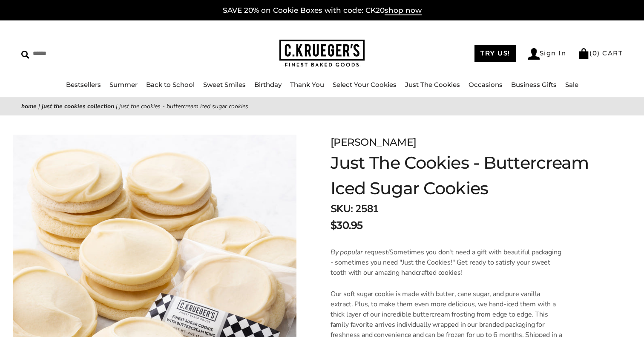 Image resolution: width=644 pixels, height=337 pixels. Describe the element at coordinates (347, 225) in the screenshot. I see `span: $30.95` at that location.